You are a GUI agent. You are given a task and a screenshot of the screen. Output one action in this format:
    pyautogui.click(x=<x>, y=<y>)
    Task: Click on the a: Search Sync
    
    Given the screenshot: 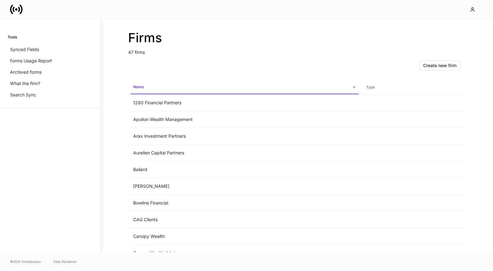 What is the action you would take?
    pyautogui.click(x=50, y=95)
    